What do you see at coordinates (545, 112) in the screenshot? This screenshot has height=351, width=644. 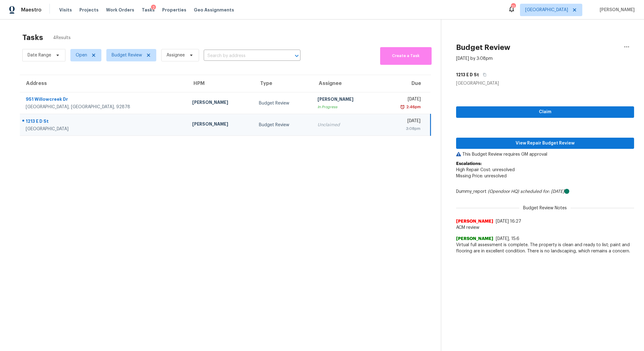 I see `button: Claim` at bounding box center [545, 112].